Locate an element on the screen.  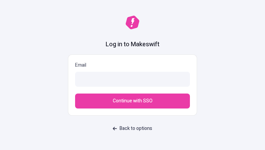
p: Email is located at coordinates (133, 65).